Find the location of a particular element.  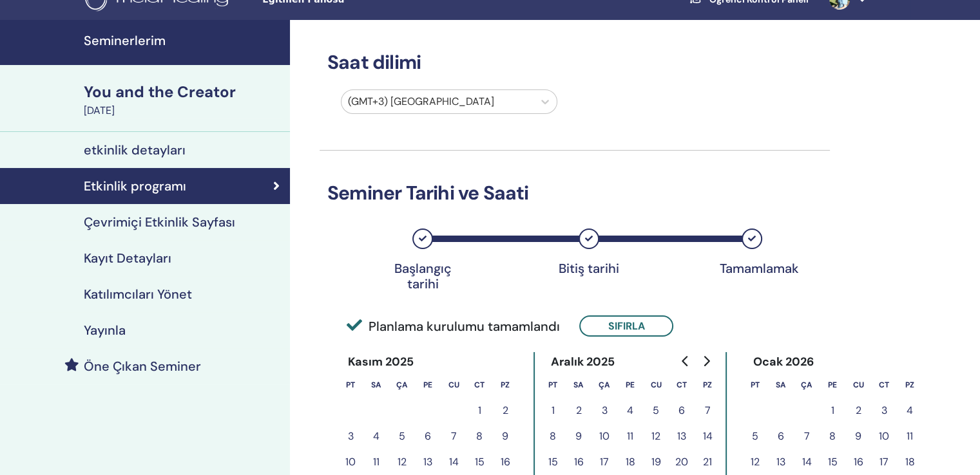

button: 19 is located at coordinates (655, 462).